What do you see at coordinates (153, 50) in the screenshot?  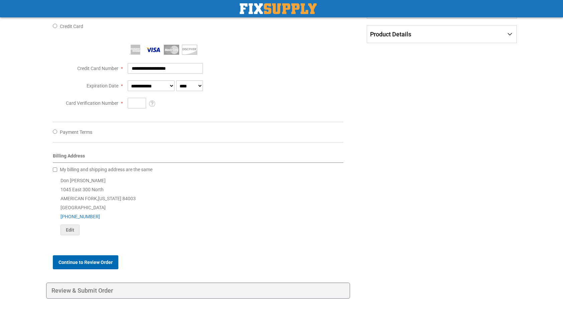 I see `img: Visa` at bounding box center [153, 50].